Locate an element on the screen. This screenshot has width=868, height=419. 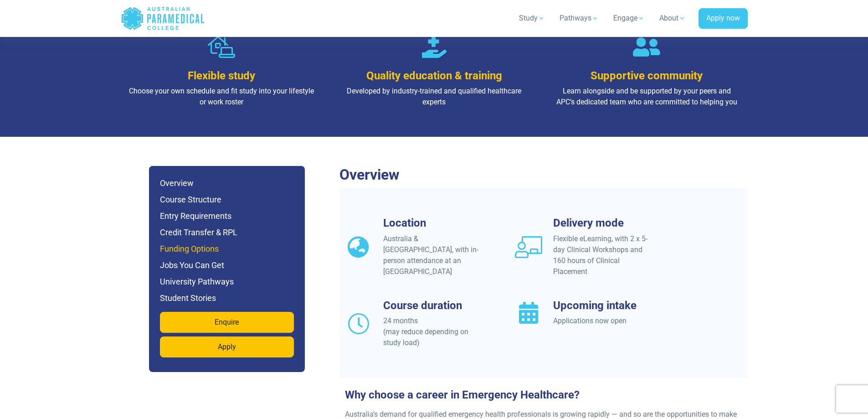
a: Pathways is located at coordinates (579, 18).